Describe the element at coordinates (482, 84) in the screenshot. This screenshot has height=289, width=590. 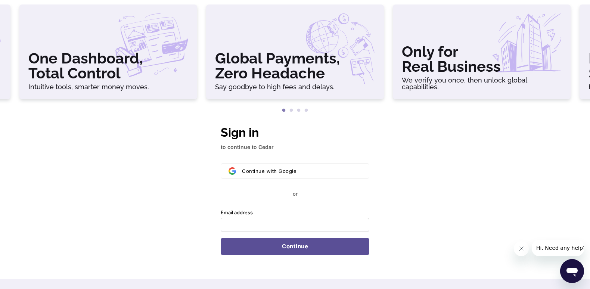
I see `h6: We verify you once, then unlock global capabilities.` at that location.